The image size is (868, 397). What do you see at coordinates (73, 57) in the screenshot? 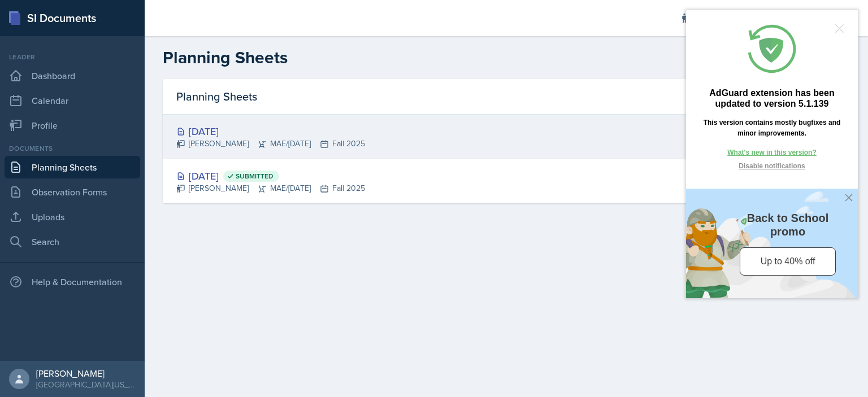
I see `div: Leader` at bounding box center [73, 57].